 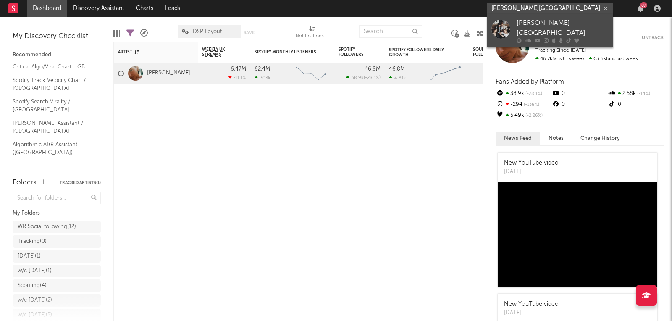 I want to click on span: Fans Added by Platform, so click(x=530, y=82).